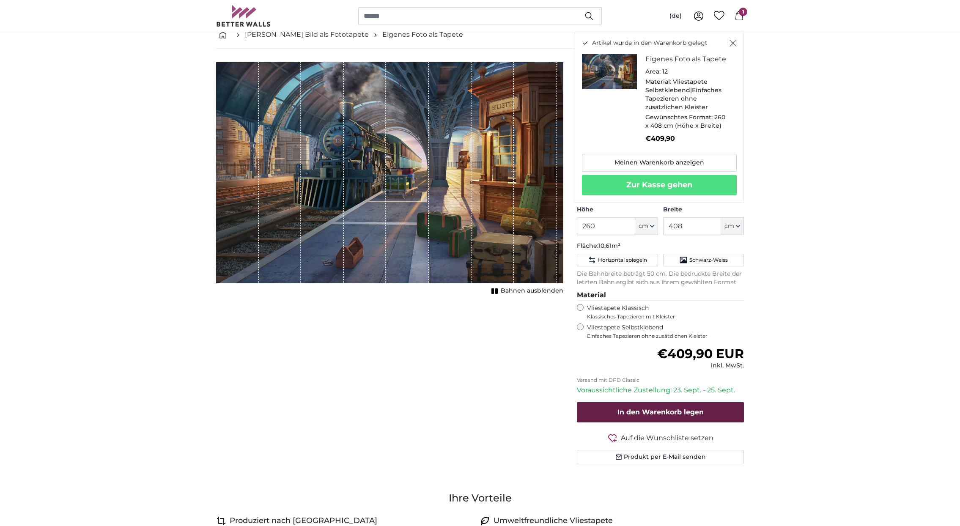 This screenshot has height=526, width=960. What do you see at coordinates (660, 412) in the screenshot?
I see `button: In den Warenkorb legen` at bounding box center [660, 412].